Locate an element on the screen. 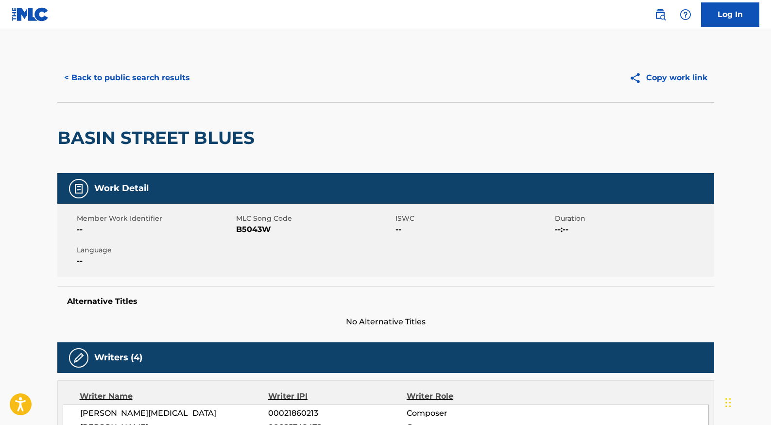  span: MLC Song Code is located at coordinates (314, 218).